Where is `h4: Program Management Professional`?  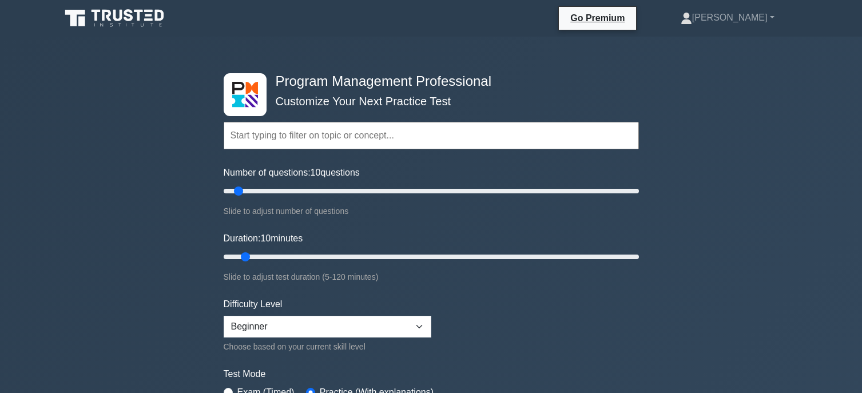 h4: Program Management Professional is located at coordinates (427, 81).